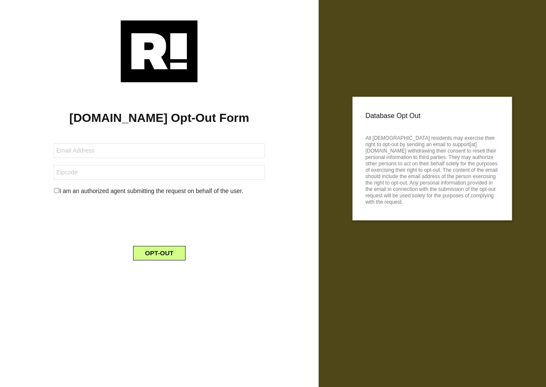  Describe the element at coordinates (159, 51) in the screenshot. I see `img: Retention.com` at that location.